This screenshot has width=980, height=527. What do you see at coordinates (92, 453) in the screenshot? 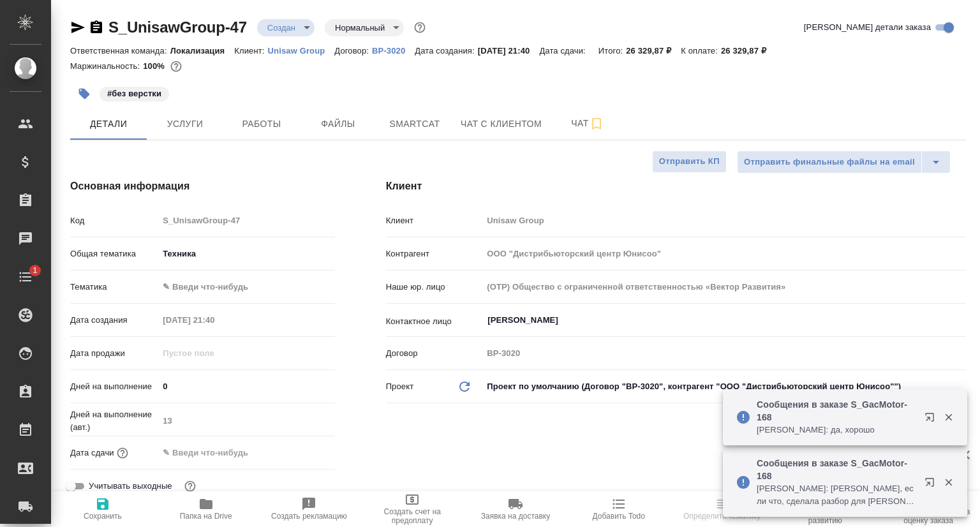
I see `p: Дата сдачи` at bounding box center [92, 453].